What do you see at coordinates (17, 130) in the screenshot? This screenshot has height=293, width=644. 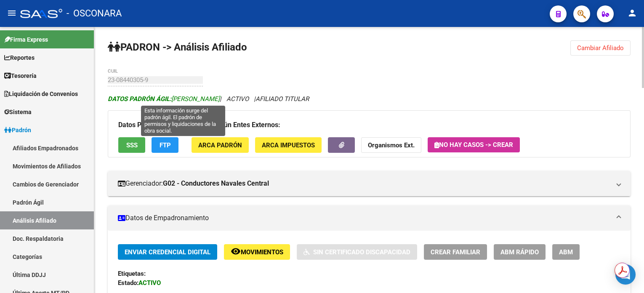 I see `span: Padrón` at bounding box center [17, 130].